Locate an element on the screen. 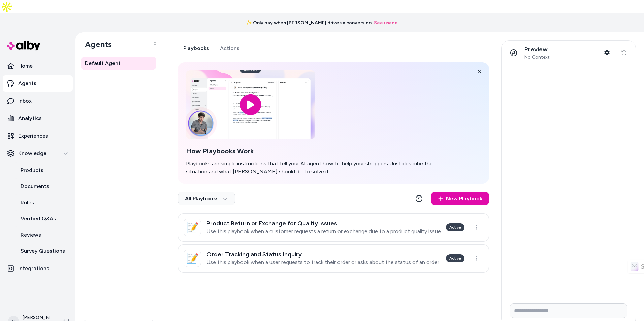 The width and height of the screenshot is (644, 321). h1: Agents is located at coordinates (96, 44).